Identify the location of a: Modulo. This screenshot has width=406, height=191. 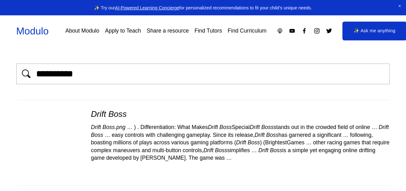
(32, 31).